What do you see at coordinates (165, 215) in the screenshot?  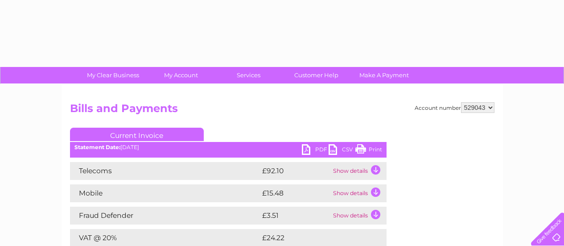 I see `td: Fraud Defender` at bounding box center [165, 215].